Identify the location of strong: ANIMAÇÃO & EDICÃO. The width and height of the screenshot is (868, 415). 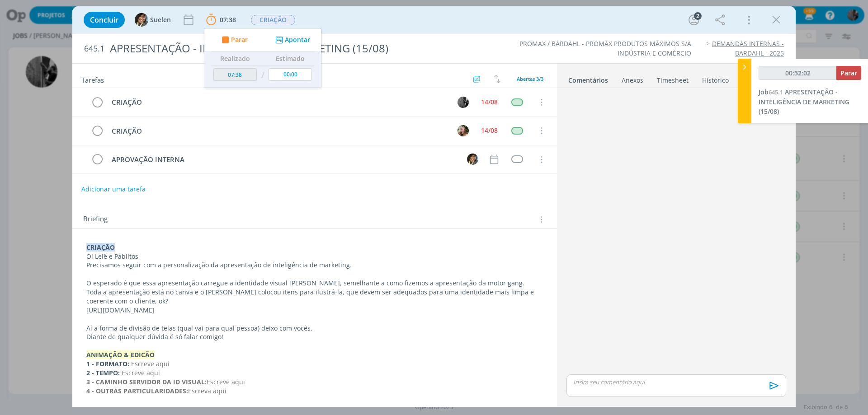
(120, 355).